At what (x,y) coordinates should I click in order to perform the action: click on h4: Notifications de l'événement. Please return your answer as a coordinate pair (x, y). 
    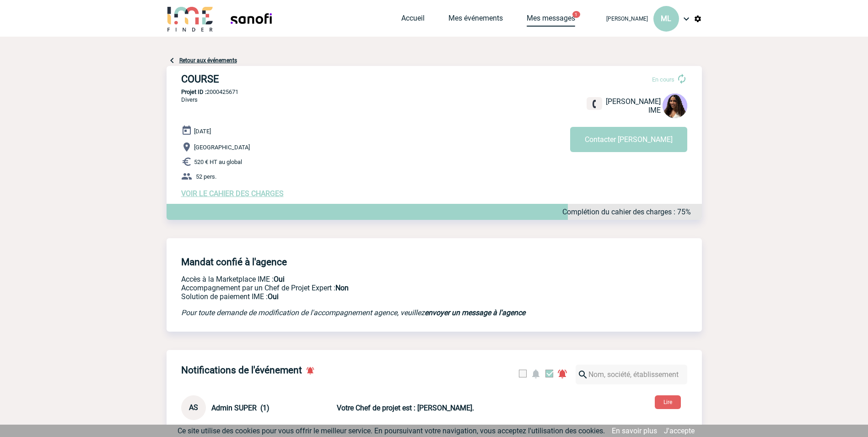
    Looking at the image, I should click on (242, 370).